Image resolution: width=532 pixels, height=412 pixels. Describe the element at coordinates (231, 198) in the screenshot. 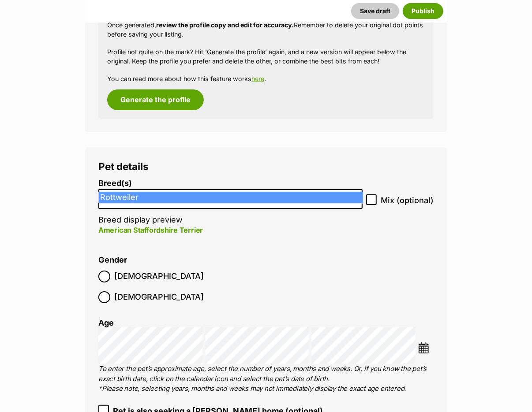

I see `li: Rottweiler` at that location.